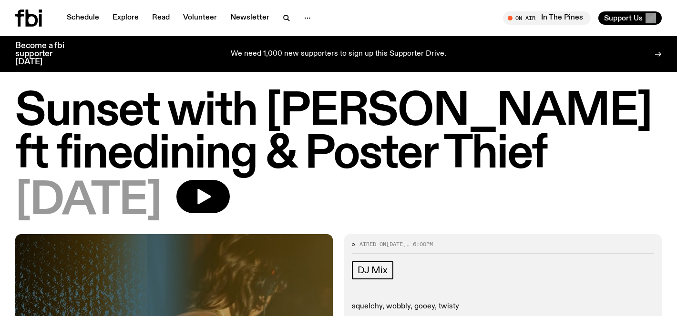 The image size is (677, 316). What do you see at coordinates (372, 271) in the screenshot?
I see `a: DJ Mix` at bounding box center [372, 271].